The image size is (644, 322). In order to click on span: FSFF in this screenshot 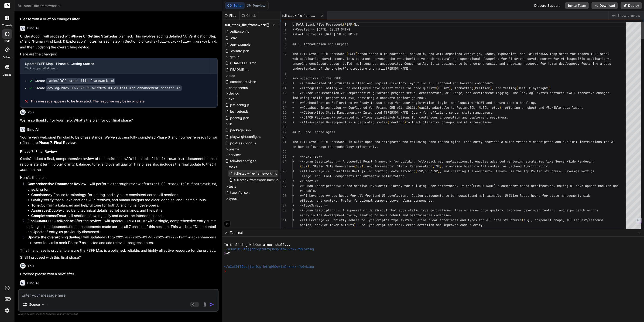, I will do `click(348, 25)`.